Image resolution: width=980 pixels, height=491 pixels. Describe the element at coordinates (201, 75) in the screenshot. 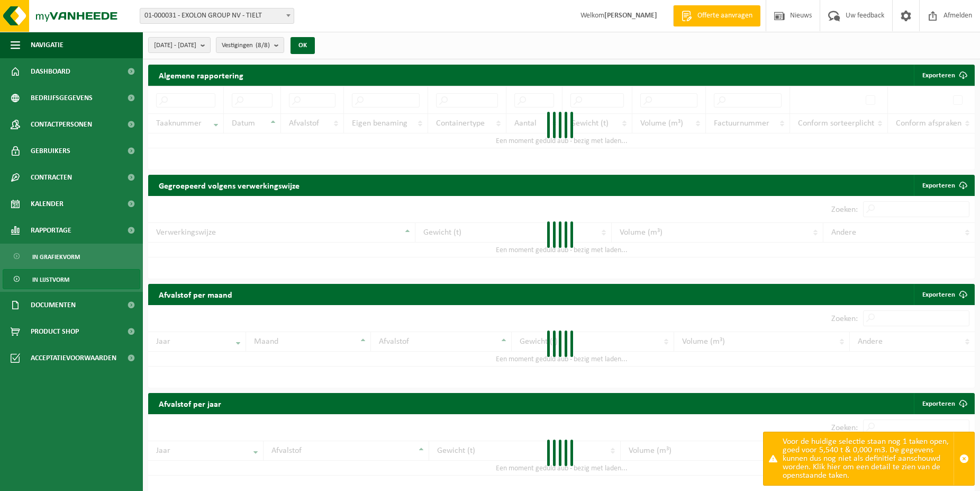

I see `h2: Algemene rapportering` at that location.